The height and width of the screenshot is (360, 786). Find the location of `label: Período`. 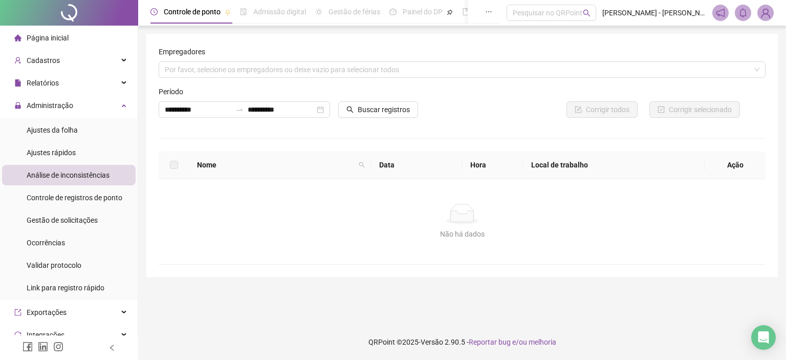

label: Período is located at coordinates (174, 92).